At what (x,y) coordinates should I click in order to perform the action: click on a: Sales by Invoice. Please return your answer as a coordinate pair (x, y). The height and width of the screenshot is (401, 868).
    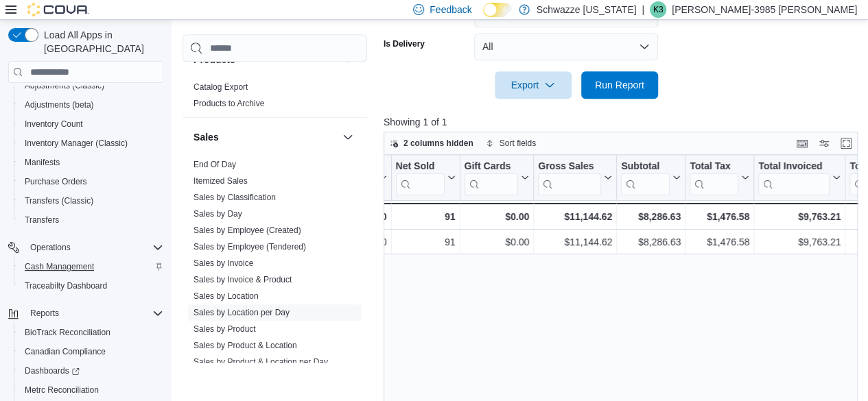
    Looking at the image, I should click on (223, 263).